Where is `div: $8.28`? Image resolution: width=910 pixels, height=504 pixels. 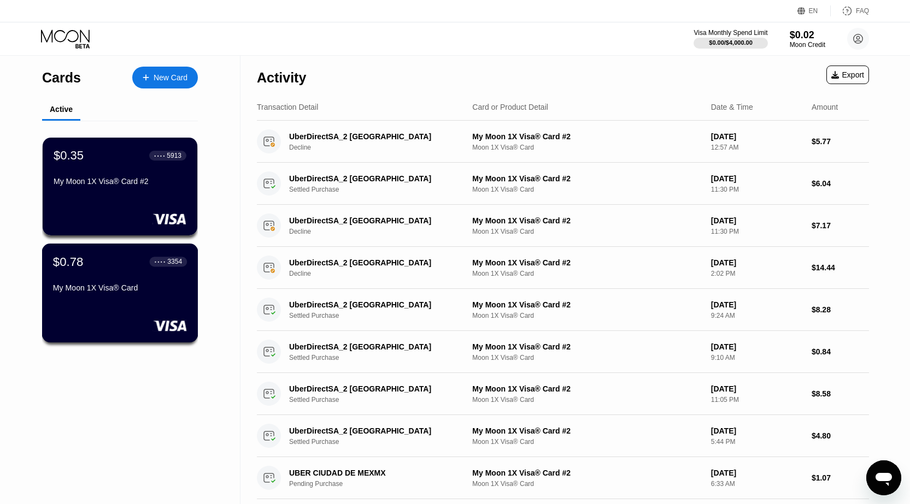 div: $8.28 is located at coordinates (840, 310).